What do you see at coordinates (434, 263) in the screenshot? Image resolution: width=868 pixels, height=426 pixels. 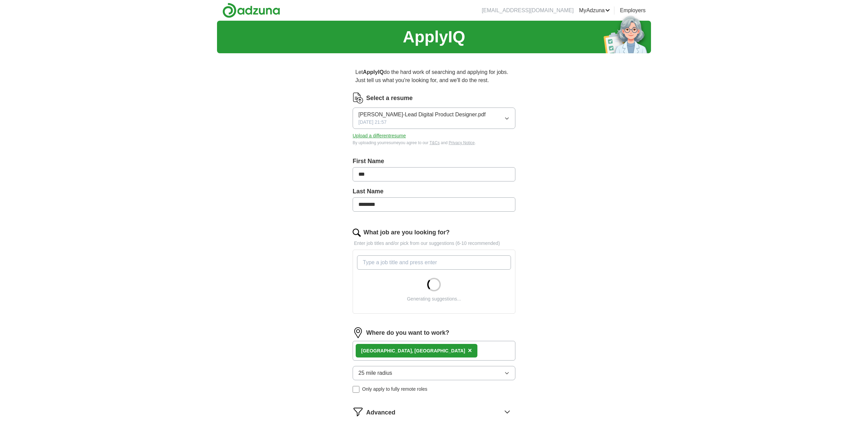 I see `input: Type a job title and press enter` at bounding box center [434, 263].